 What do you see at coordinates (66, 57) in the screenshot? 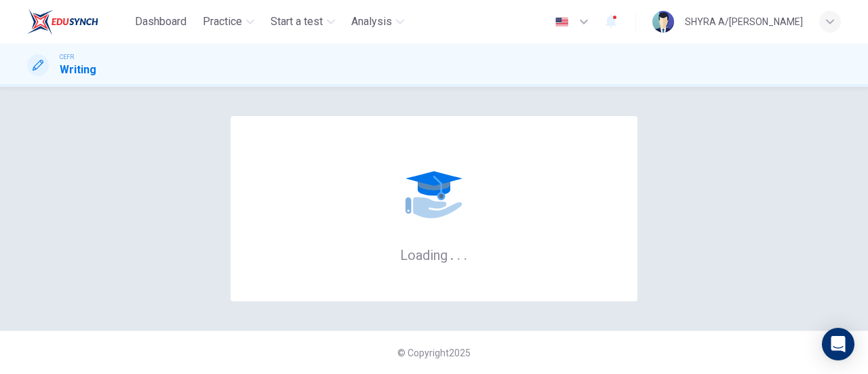
I see `span: CEFR` at bounding box center [66, 57].